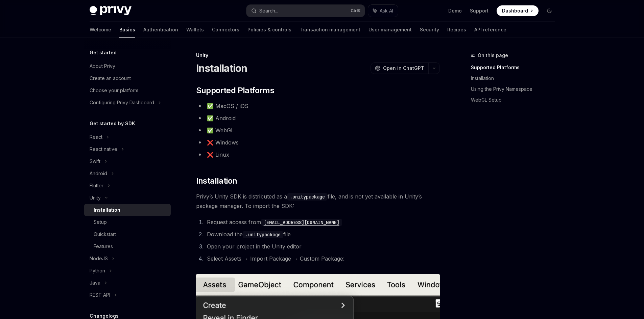  What do you see at coordinates (457, 30) in the screenshot?
I see `a: Recipes` at bounding box center [457, 30].